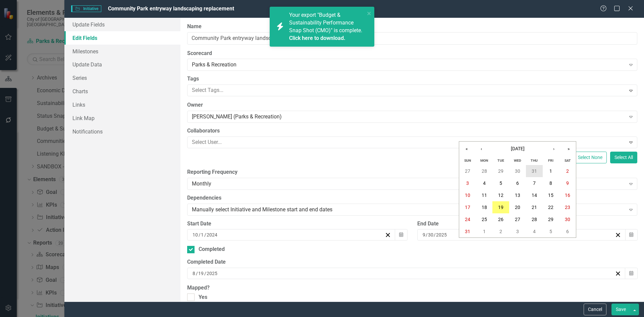  What do you see at coordinates (517, 183) in the screenshot?
I see `abbr: August 6, 2025` at bounding box center [517, 183].